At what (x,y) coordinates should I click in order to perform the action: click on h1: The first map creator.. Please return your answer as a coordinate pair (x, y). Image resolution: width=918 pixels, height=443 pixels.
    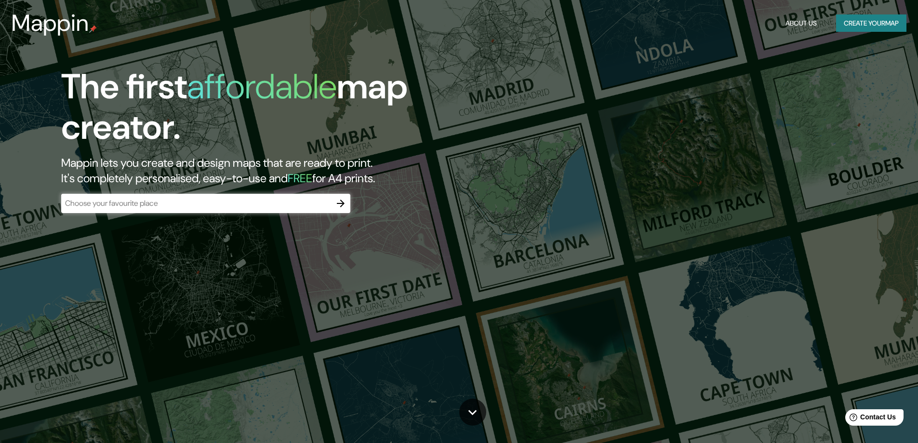
    Looking at the image, I should click on (291, 111).